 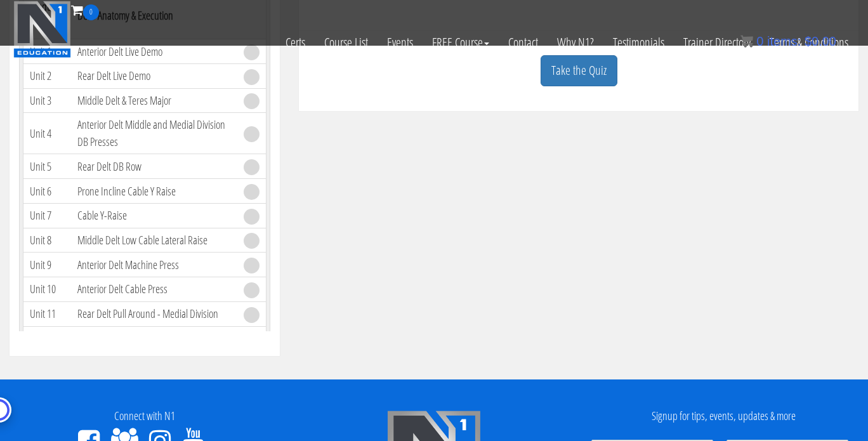 What do you see at coordinates (575, 42) in the screenshot?
I see `a: Why N1?` at bounding box center [575, 42].